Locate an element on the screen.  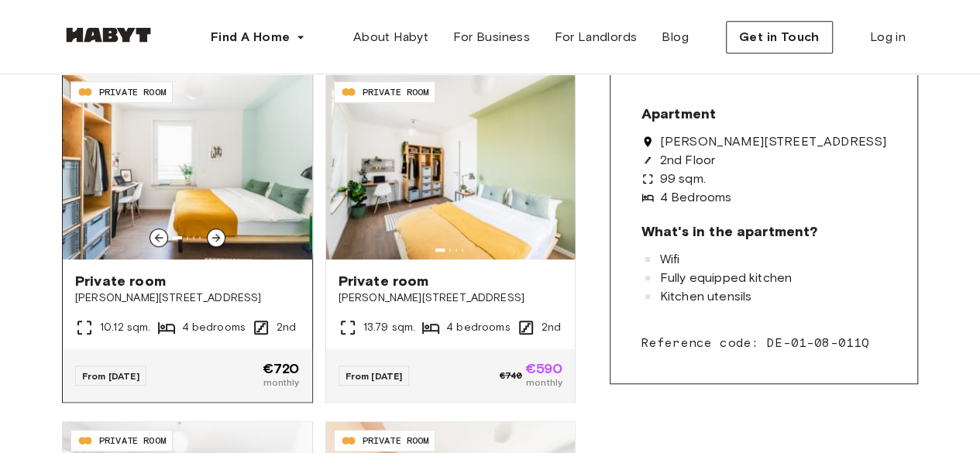
span: Log in is located at coordinates (888, 37).